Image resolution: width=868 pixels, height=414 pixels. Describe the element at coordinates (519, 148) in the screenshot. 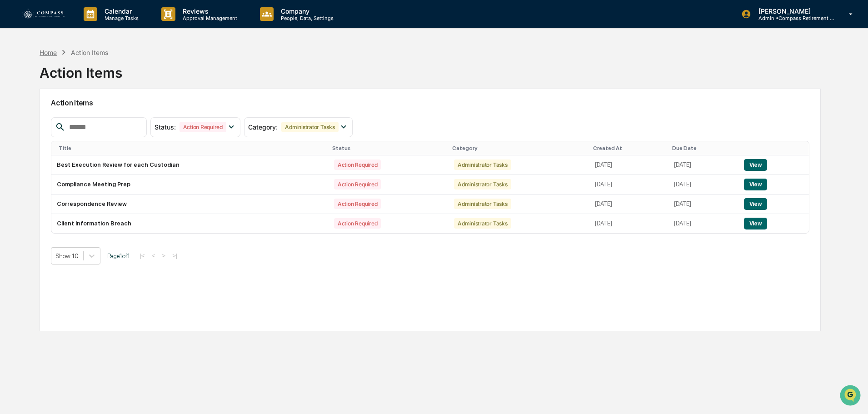

I see `div: Category` at that location.